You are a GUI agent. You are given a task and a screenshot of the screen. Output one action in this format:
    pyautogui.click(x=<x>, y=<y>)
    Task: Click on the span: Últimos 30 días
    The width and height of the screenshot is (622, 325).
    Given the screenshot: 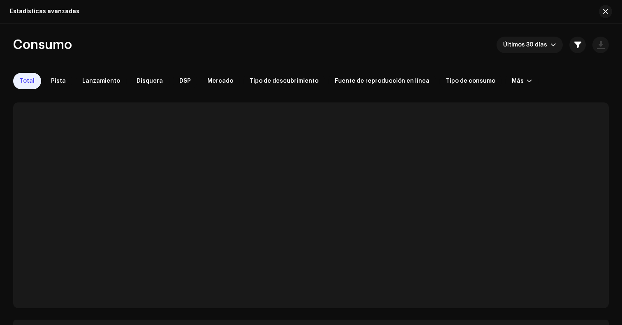 What is the action you would take?
    pyautogui.click(x=527, y=45)
    